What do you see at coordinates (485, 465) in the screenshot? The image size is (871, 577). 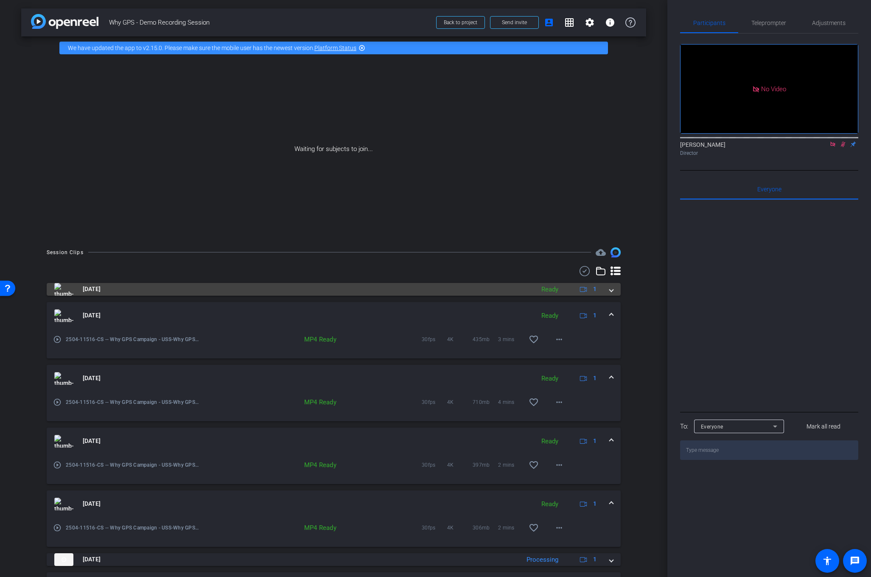 I see `span: 397mb` at bounding box center [485, 465].